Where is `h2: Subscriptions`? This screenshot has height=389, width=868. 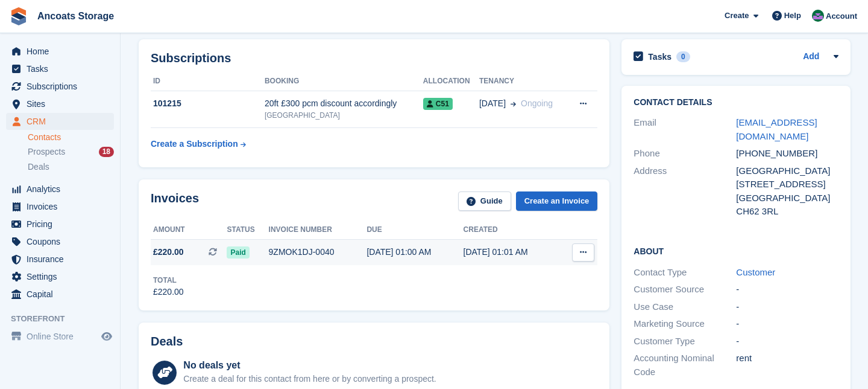 h2: Subscriptions is located at coordinates (374, 58).